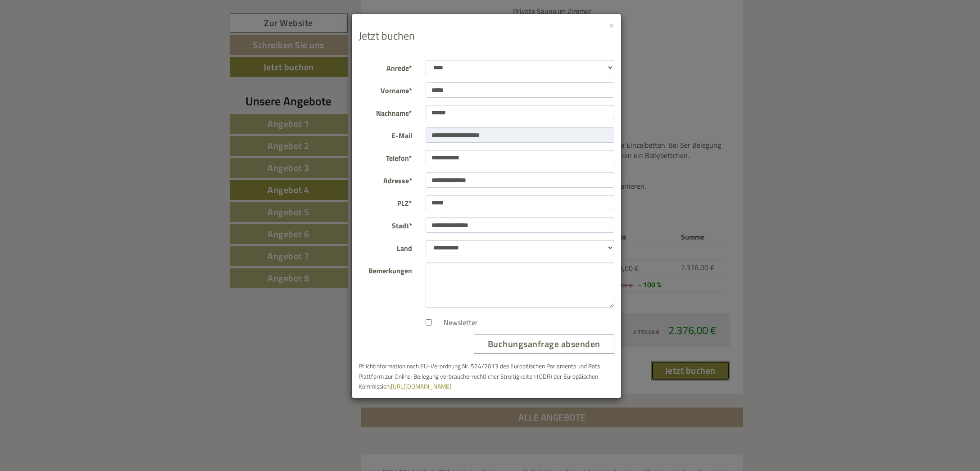 This screenshot has height=471, width=980. Describe the element at coordinates (386, 66) in the screenshot. I see `label: Anrede*` at that location.